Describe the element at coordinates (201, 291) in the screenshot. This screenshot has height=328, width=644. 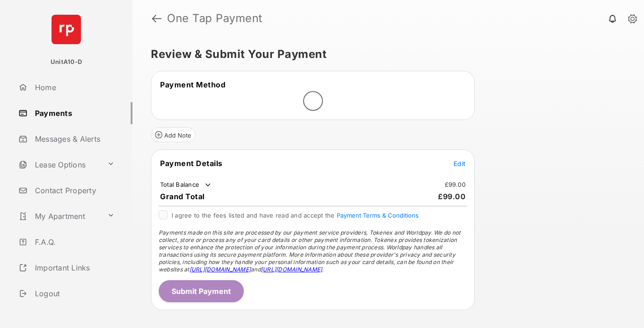
I see `button: Submit Payment` at that location.